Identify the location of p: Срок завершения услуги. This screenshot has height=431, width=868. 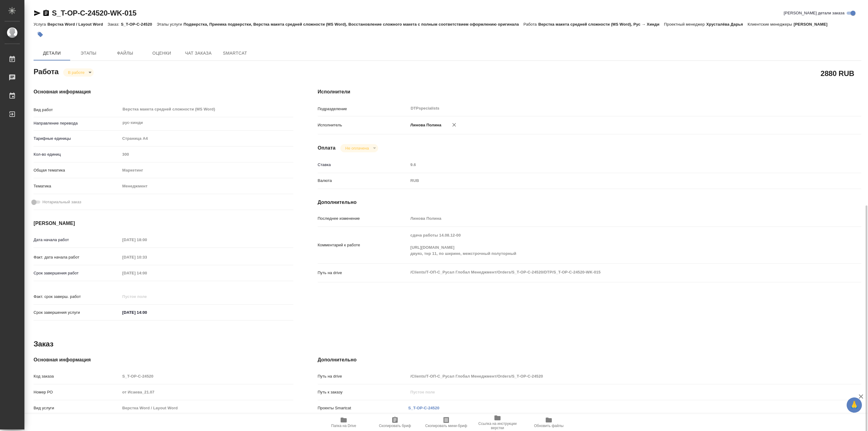
(77, 313).